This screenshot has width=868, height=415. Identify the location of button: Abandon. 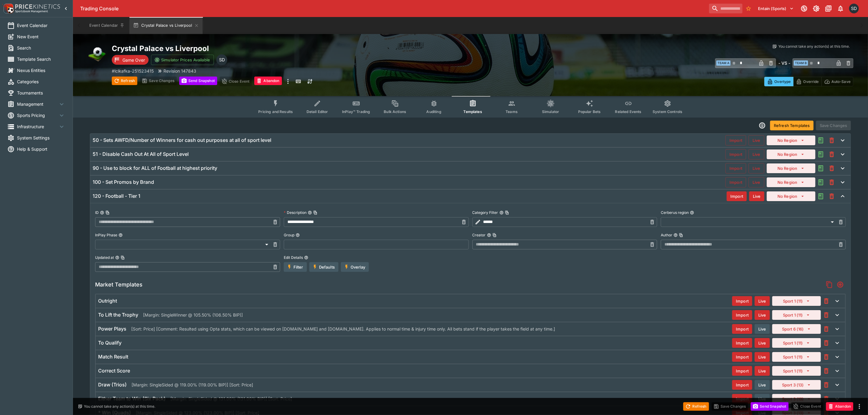
(840, 406).